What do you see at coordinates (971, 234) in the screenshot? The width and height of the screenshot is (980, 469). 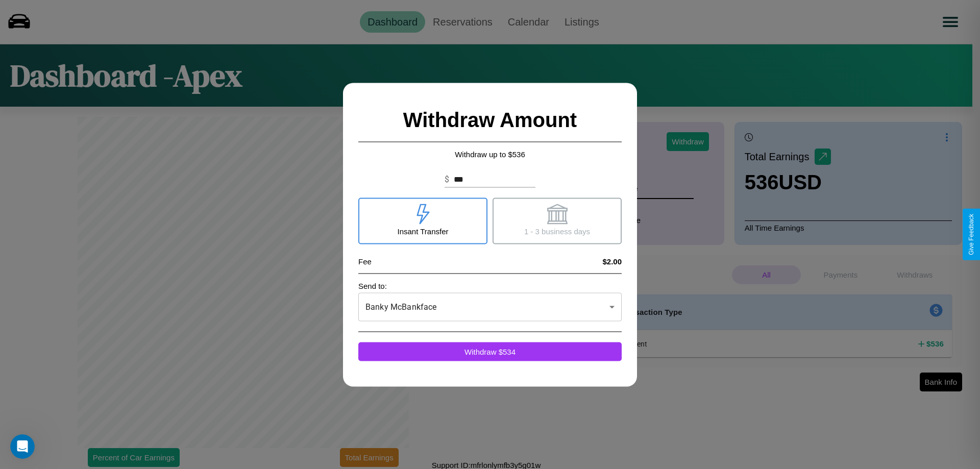 I see `div: Give Feedback` at bounding box center [971, 234].